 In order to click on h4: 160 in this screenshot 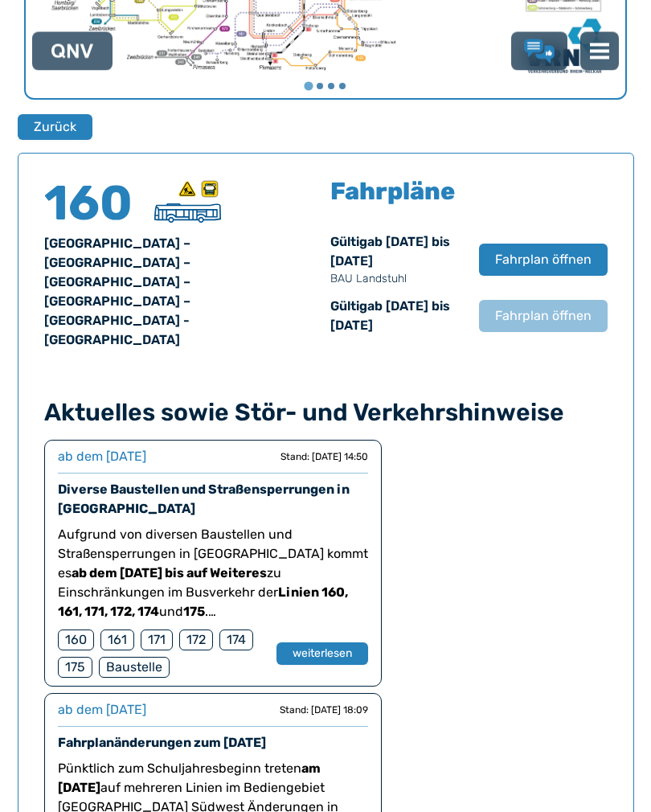, I will do `click(93, 204)`.